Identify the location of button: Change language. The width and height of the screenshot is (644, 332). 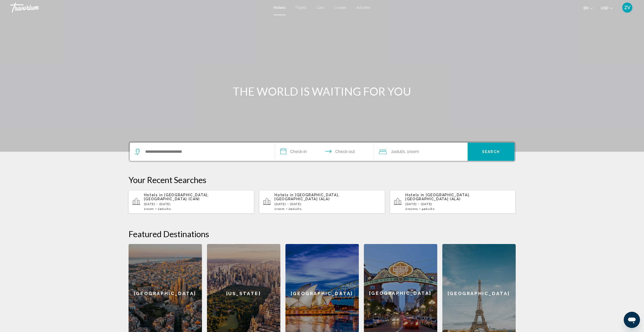
(588, 8).